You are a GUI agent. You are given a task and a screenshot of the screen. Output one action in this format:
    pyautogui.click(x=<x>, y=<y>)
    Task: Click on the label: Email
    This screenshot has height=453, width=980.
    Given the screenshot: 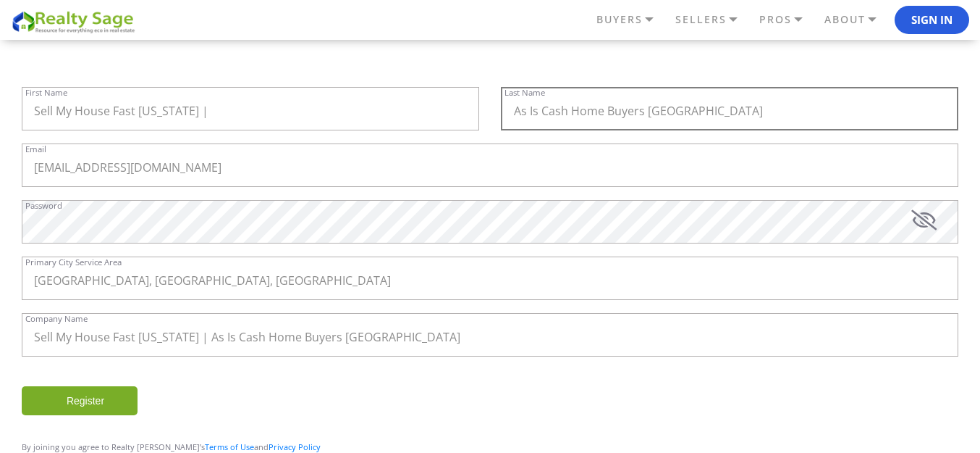 What is the action you would take?
    pyautogui.click(x=35, y=149)
    